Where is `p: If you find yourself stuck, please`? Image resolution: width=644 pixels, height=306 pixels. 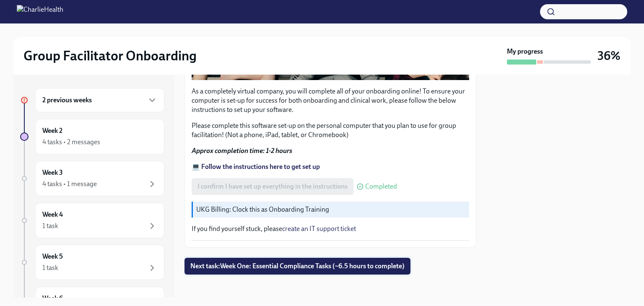 p: If you find yourself stuck, please is located at coordinates (331, 229).